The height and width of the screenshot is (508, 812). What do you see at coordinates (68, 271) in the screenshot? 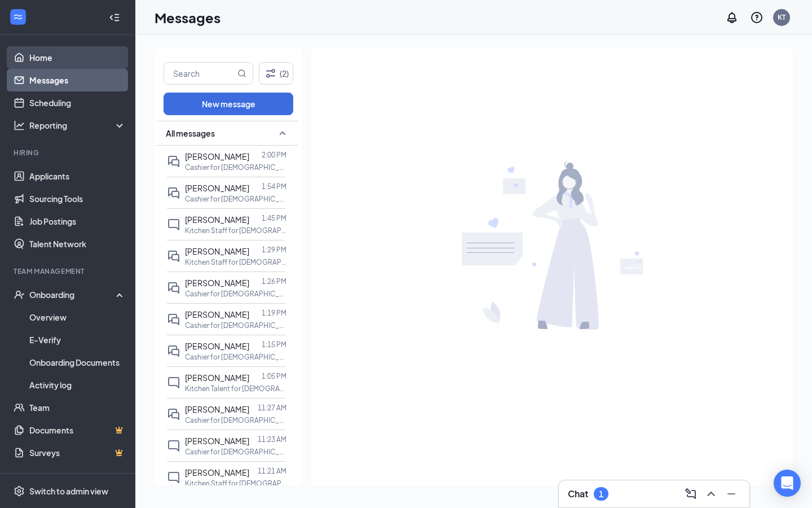
I see `div: Team Management` at bounding box center [68, 271].